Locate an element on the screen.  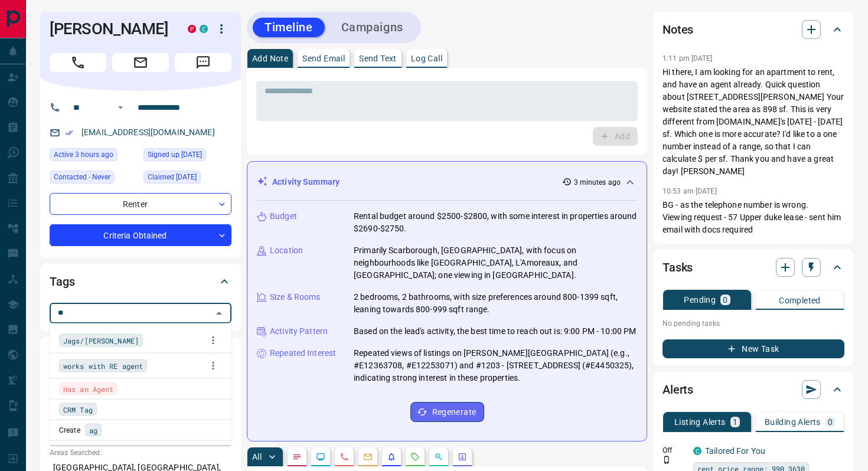
p: 1 is located at coordinates (736, 422).